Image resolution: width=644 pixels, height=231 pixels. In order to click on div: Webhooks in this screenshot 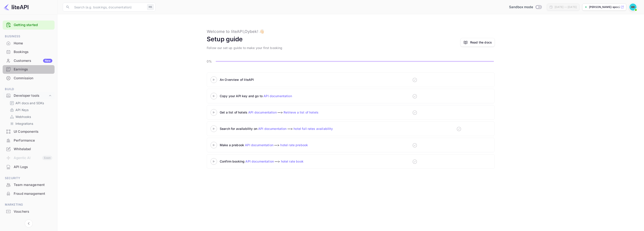, I will do `click(30, 117)`.